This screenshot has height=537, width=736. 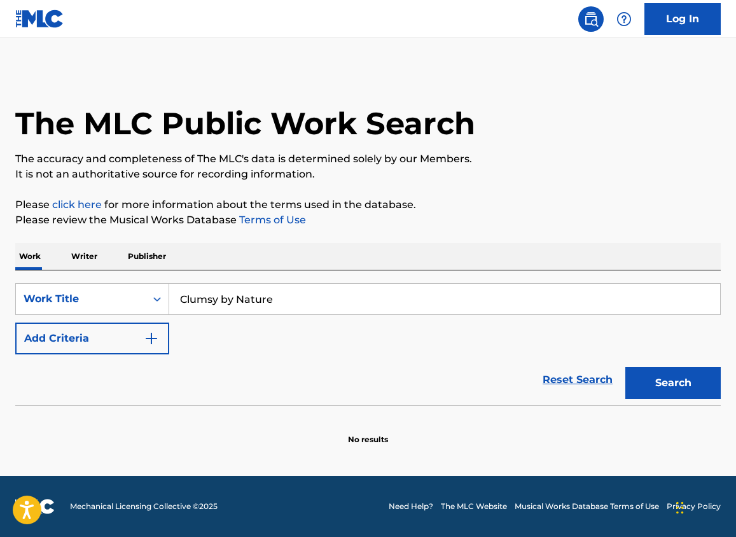 What do you see at coordinates (81, 299) in the screenshot?
I see `div: Work Title` at bounding box center [81, 299].